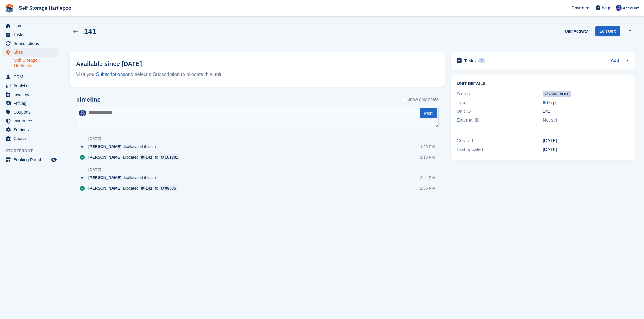  What do you see at coordinates (615, 61) in the screenshot?
I see `a: Add` at bounding box center [615, 61].